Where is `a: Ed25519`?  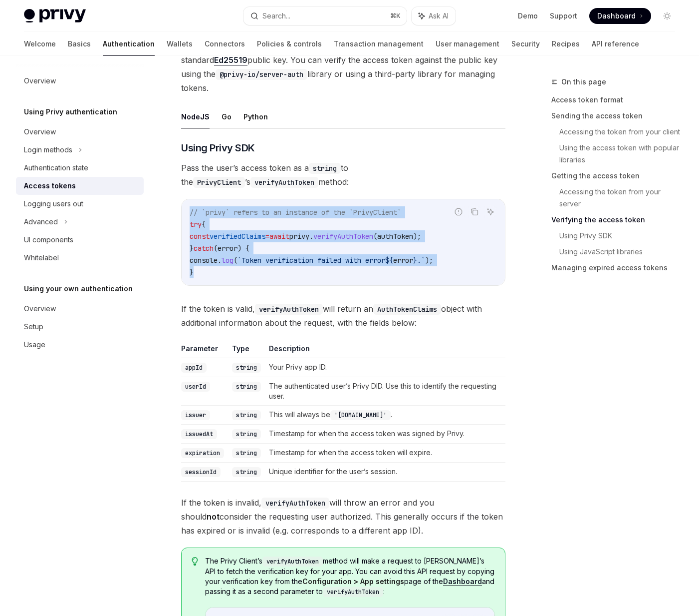 a: Ed25519 is located at coordinates (230, 60).